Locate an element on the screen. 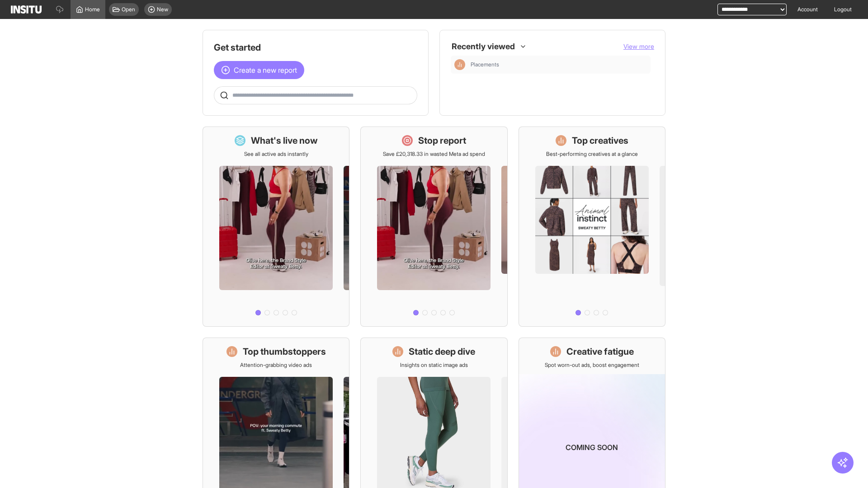  img: Logo is located at coordinates (26, 10).